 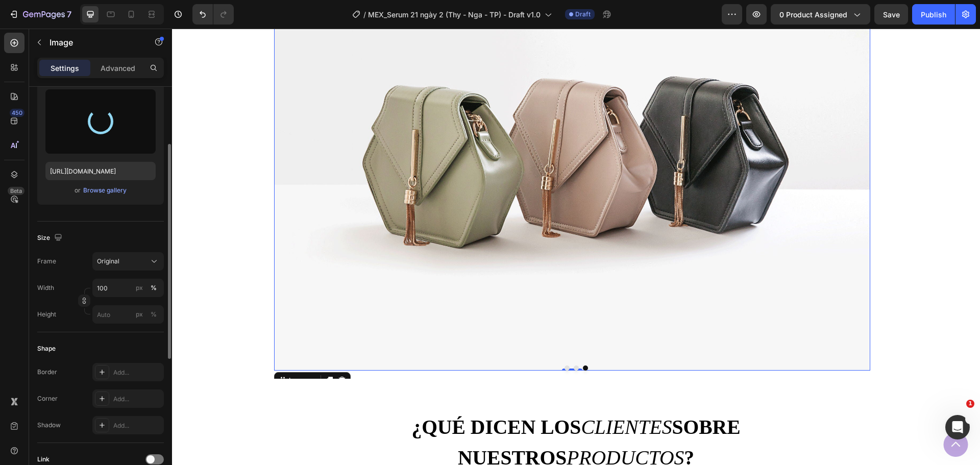 I want to click on span: CLIENTES, so click(x=454, y=399).